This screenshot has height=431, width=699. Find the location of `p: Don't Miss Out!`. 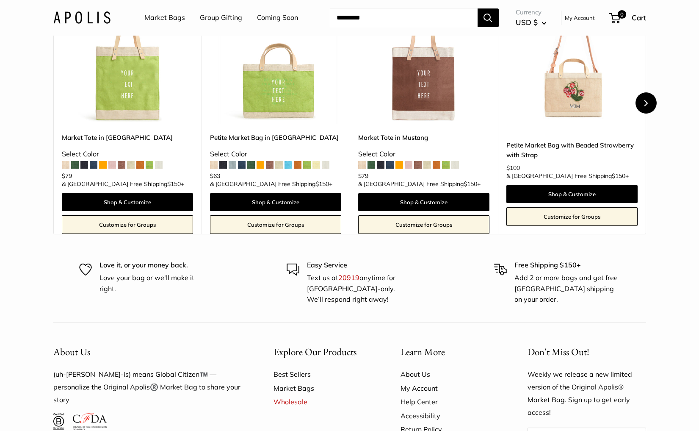

p: Don't Miss Out! is located at coordinates (587, 352).